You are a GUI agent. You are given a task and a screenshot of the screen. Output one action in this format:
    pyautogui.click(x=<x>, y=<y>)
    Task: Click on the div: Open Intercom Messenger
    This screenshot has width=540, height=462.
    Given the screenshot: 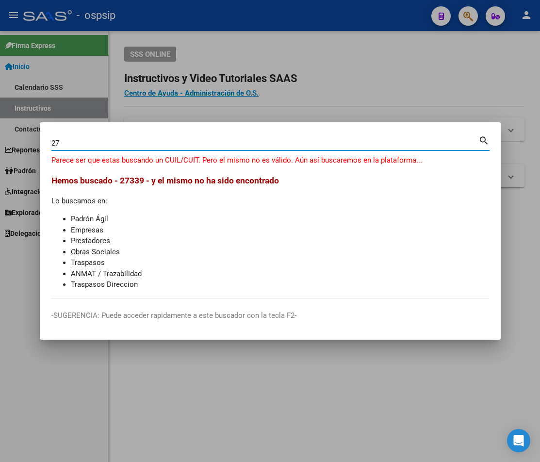 What is the action you would take?
    pyautogui.click(x=518, y=440)
    